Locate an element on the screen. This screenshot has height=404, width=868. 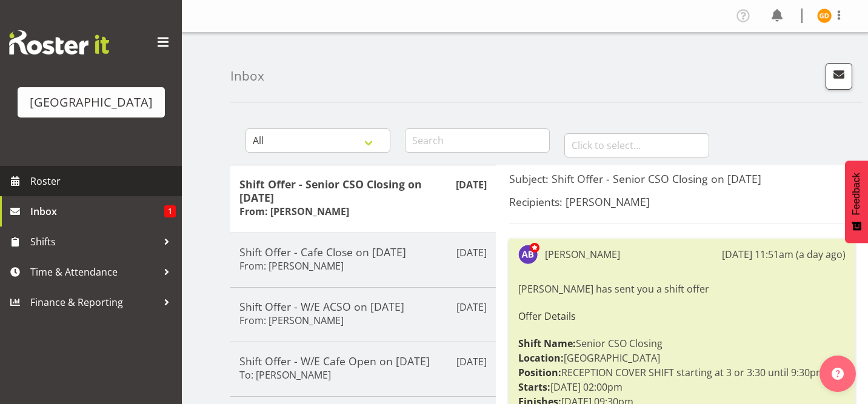
img: greer-dawson11572.jpg is located at coordinates (824, 16).